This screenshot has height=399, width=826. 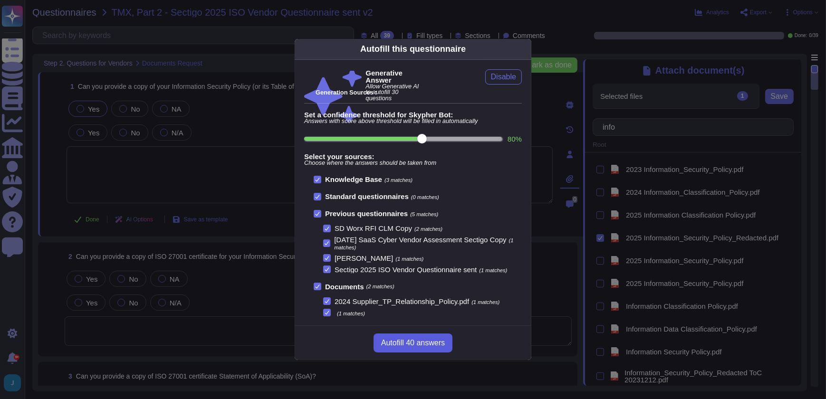 What do you see at coordinates (503, 77) in the screenshot?
I see `button: Disable` at bounding box center [503, 77].